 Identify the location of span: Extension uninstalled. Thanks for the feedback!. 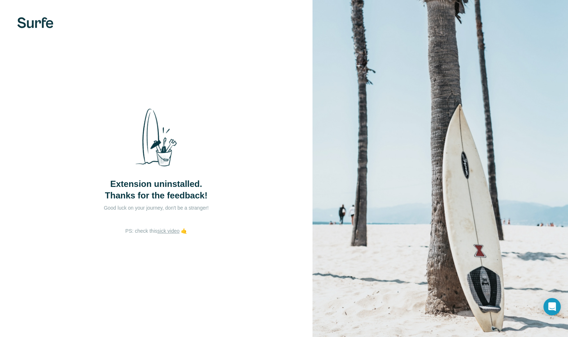
(156, 190).